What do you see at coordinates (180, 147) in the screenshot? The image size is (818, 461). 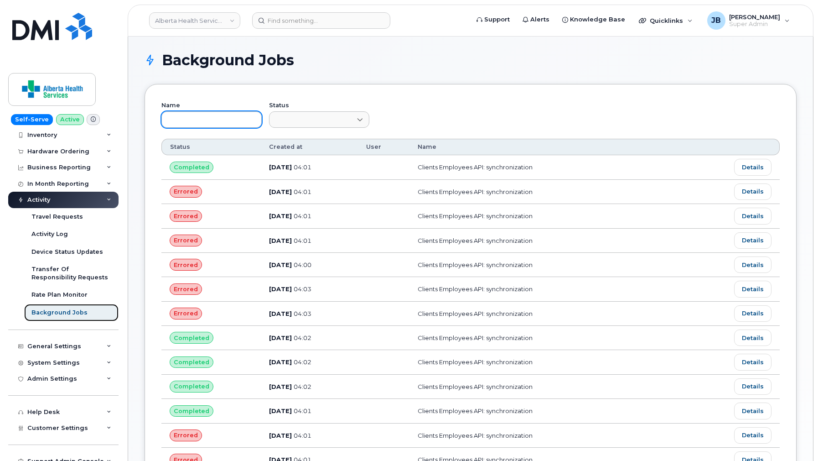 I see `span: Status` at bounding box center [180, 147].